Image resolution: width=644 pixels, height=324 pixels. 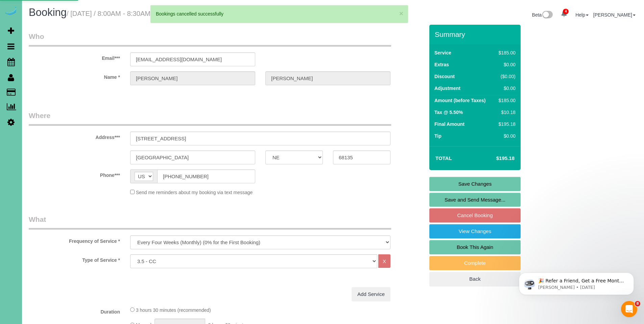 What do you see at coordinates (437, 136) in the screenshot?
I see `label: Tip` at bounding box center [437, 136].